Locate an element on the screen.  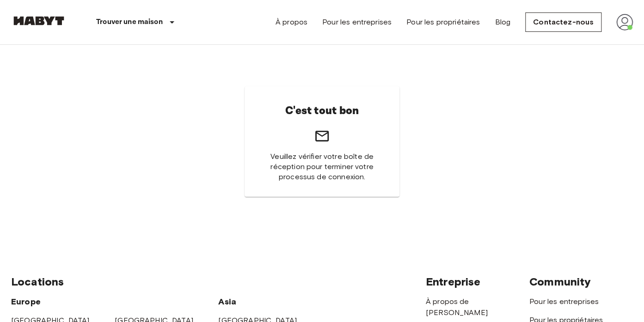
span: Community is located at coordinates (560, 281).